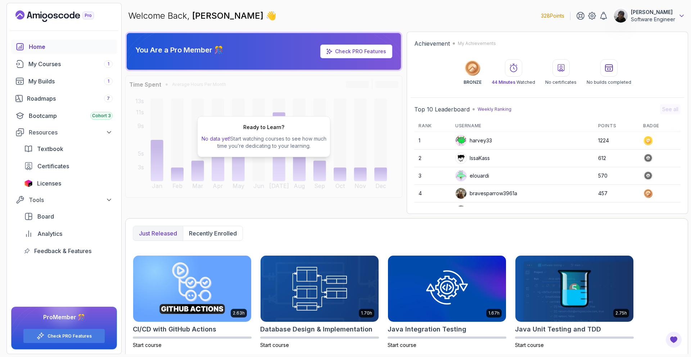 This screenshot has height=357, width=691. Describe the element at coordinates (71, 64) in the screenshot. I see `div: My Courses` at that location.